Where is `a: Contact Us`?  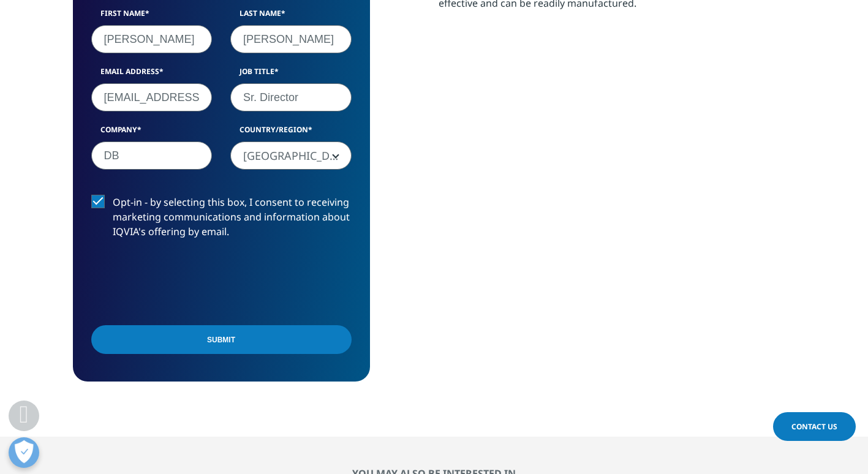 a: Contact Us is located at coordinates (814, 427).